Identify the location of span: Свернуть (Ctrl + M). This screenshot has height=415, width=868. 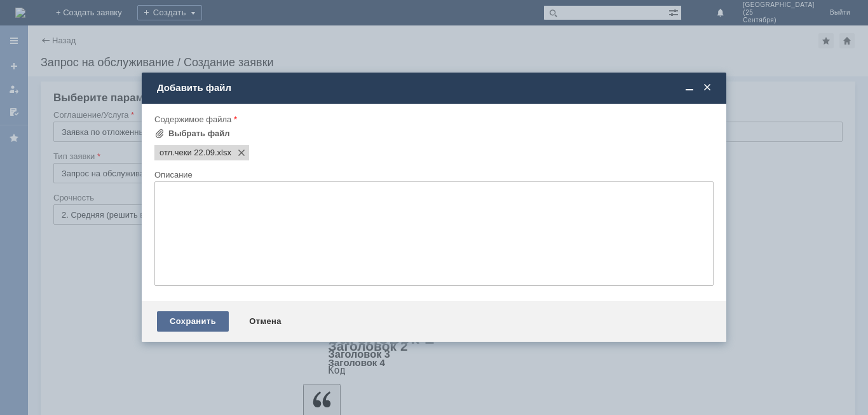
(689, 87).